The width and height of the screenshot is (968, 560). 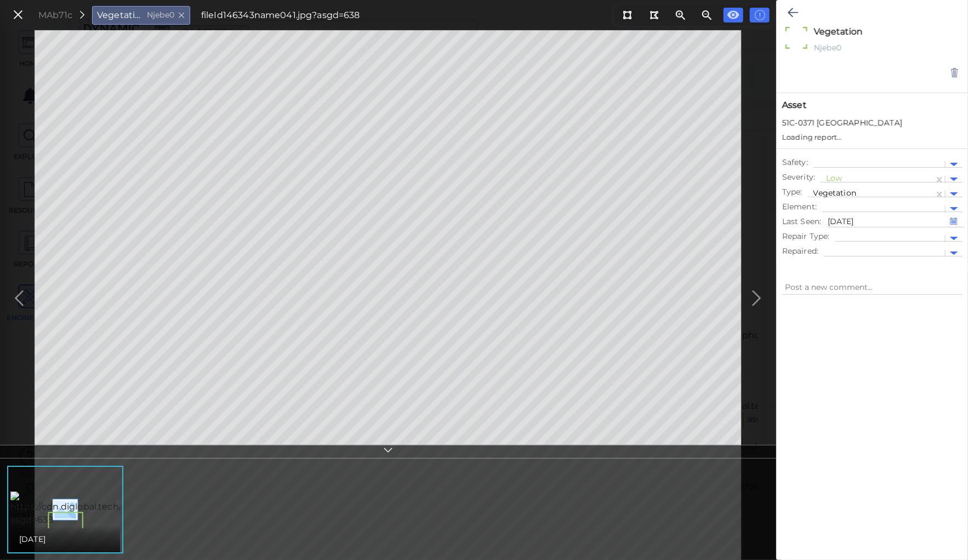 I want to click on img: https://cdn.diglobal.tech/width210/638/041.jpg?asgd=638, so click(x=115, y=509).